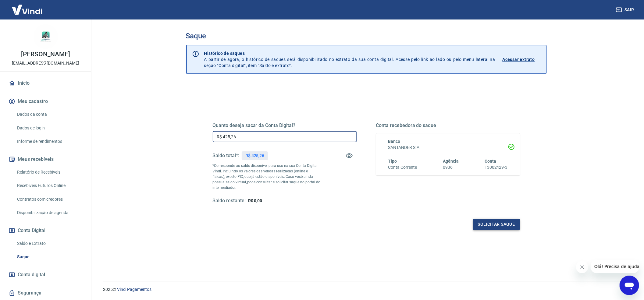 This screenshot has height=300, width=644. I want to click on a: Acessar extrato, so click(522, 59).